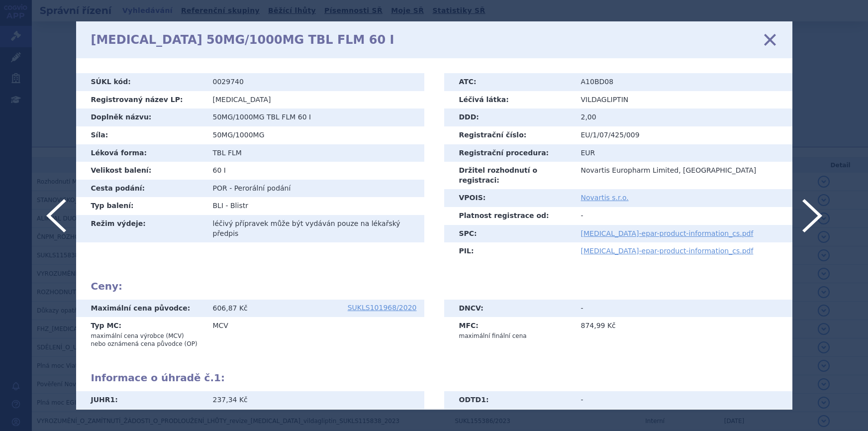 The height and width of the screenshot is (431, 868). Describe the element at coordinates (230, 308) in the screenshot. I see `span: 606,87 Kč` at that location.